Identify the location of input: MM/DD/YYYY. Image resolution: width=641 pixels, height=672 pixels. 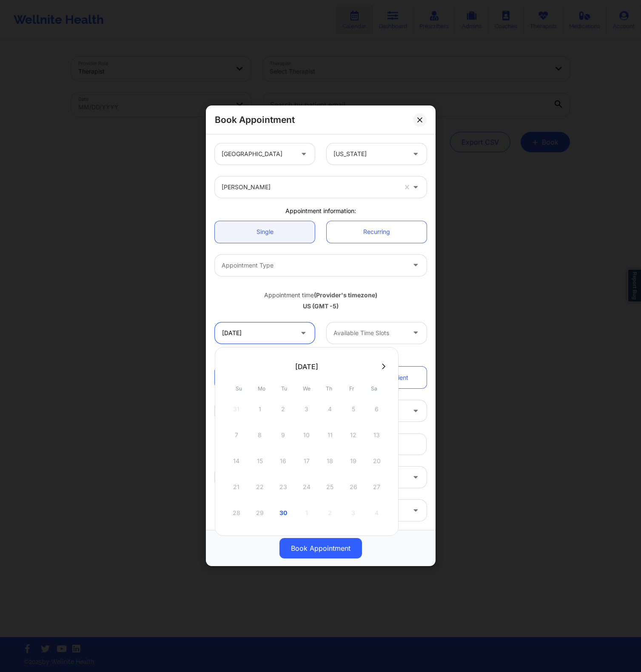
(265, 333).